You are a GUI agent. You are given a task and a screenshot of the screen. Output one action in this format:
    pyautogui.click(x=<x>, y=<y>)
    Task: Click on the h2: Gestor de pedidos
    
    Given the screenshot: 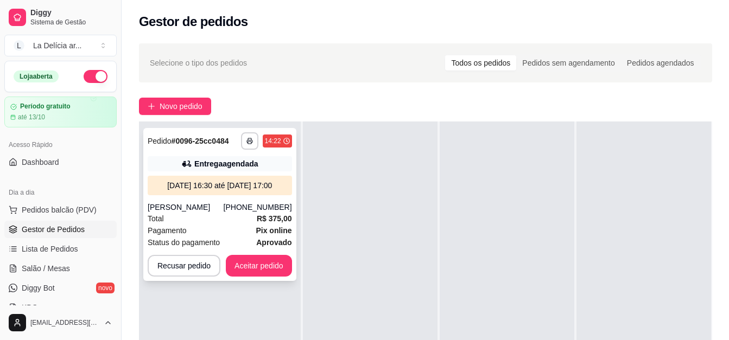 What is the action you would take?
    pyautogui.click(x=193, y=22)
    